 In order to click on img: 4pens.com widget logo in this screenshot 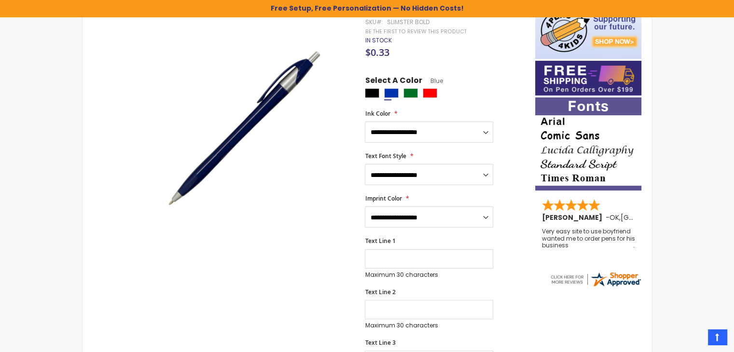, I will do `click(595, 279)`.